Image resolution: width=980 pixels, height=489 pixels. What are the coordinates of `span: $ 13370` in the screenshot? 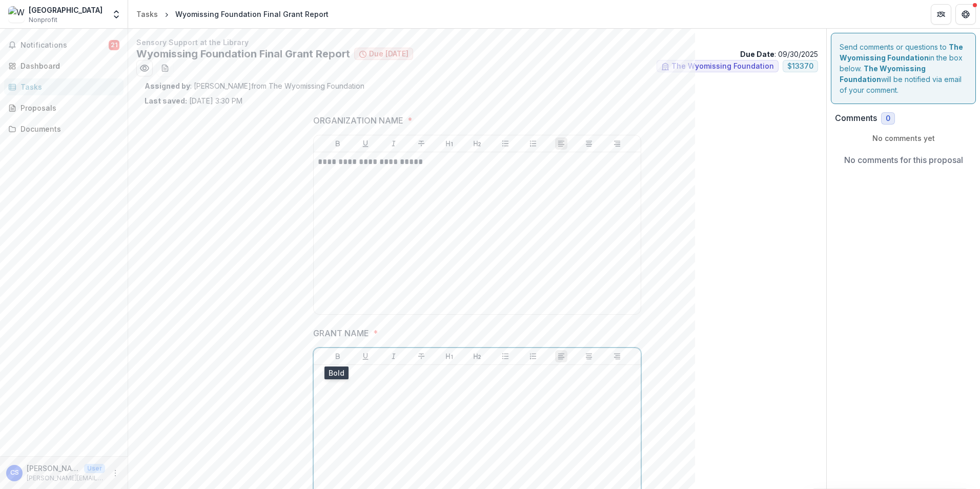 It's located at (800, 66).